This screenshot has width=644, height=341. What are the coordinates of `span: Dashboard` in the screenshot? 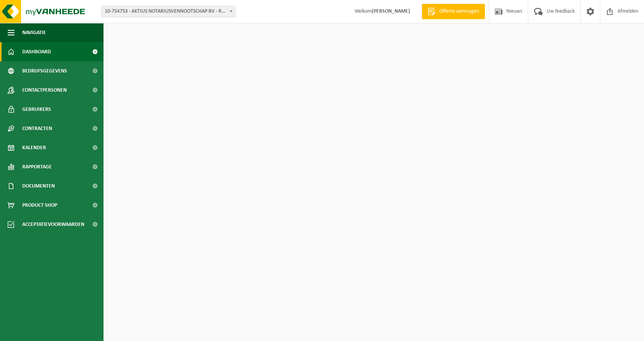 It's located at (36, 52).